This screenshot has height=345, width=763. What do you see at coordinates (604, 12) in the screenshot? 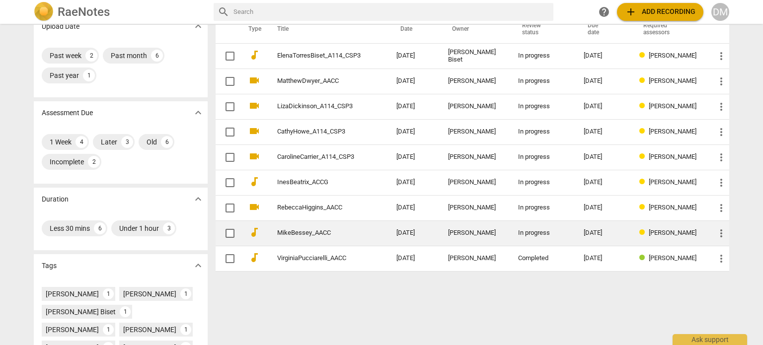
I see `a: Help` at bounding box center [604, 12].